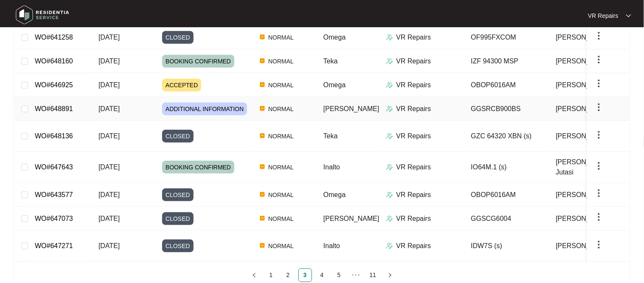  I want to click on a: 5, so click(339, 275).